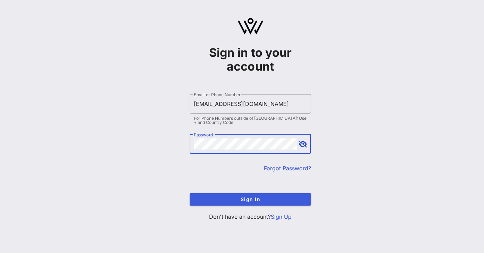 The width and height of the screenshot is (484, 253). What do you see at coordinates (250, 60) in the screenshot?
I see `h1: Sign in to your account` at bounding box center [250, 60].